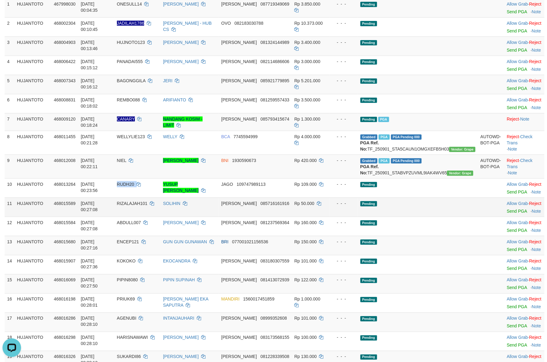  I want to click on span: Rp 160.000, so click(306, 223).